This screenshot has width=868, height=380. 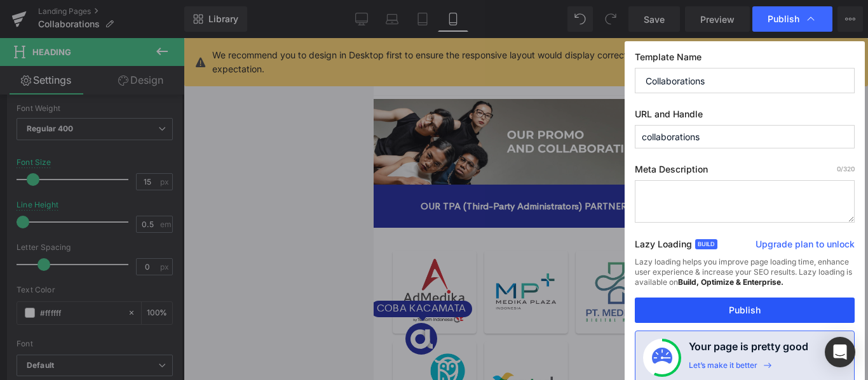 What do you see at coordinates (745, 311) in the screenshot?
I see `button: Publish` at bounding box center [745, 311].